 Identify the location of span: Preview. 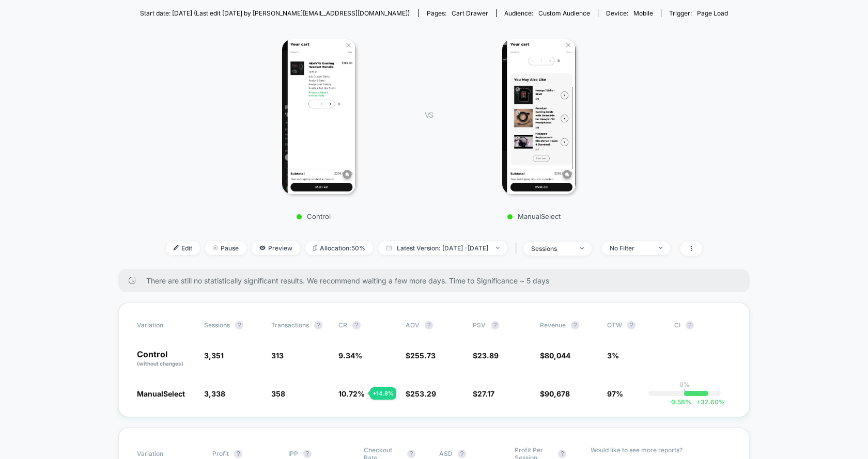
(276, 248).